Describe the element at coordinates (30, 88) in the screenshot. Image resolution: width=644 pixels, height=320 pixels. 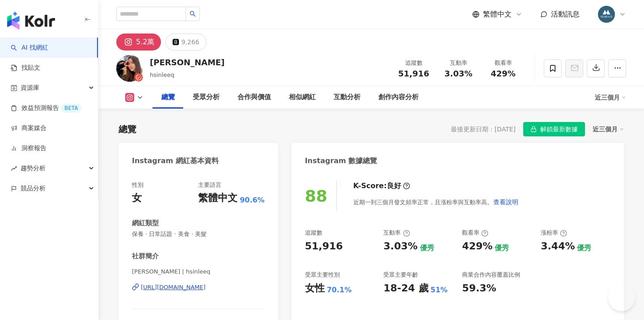
I see `span: 資源庫` at that location.